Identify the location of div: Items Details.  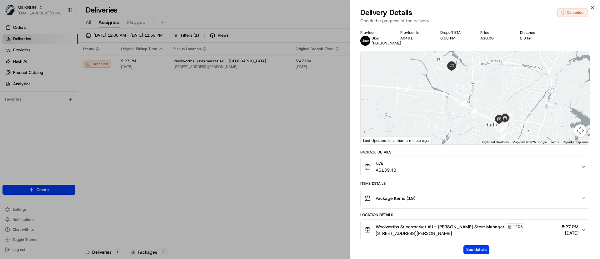
(475, 183).